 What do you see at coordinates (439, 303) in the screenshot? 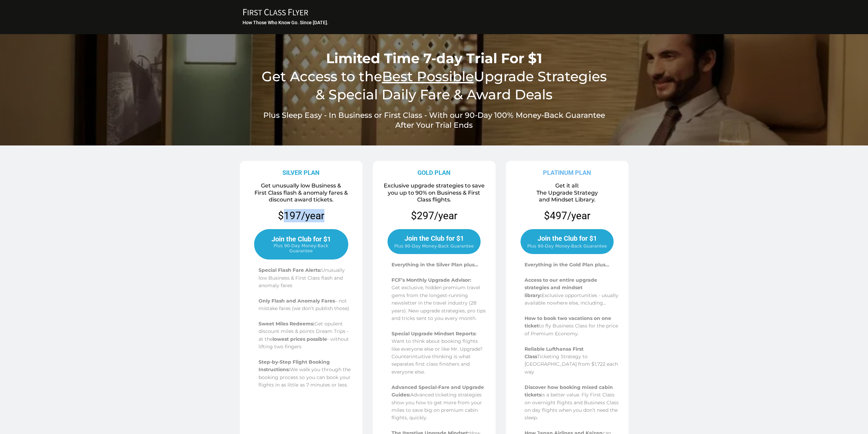
I see `span: Get exclusive, hidden premium travel gems from the longest-running newsletter in the travel indus...` at bounding box center [439, 303].